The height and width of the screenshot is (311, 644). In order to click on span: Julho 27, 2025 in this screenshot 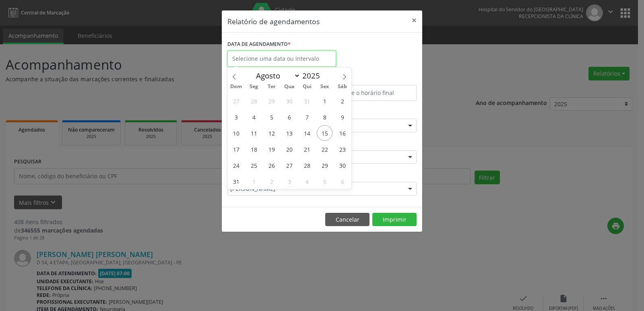, I will do `click(236, 101)`.